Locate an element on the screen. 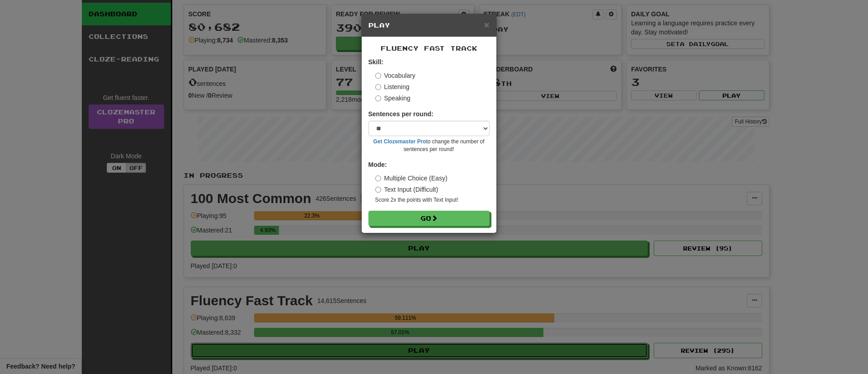 Image resolution: width=868 pixels, height=374 pixels. label: Sentences per round: is located at coordinates (401, 114).